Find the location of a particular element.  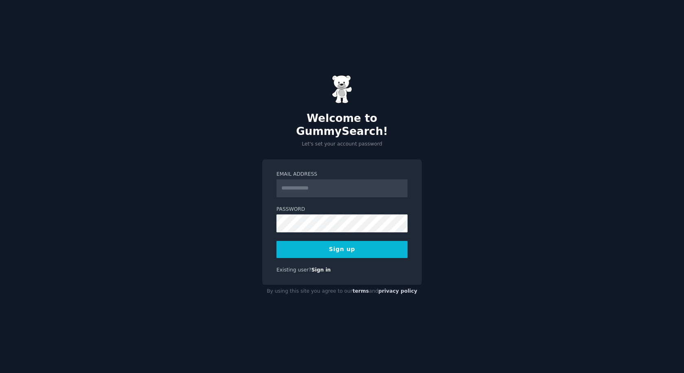

label: Password is located at coordinates (342, 209).